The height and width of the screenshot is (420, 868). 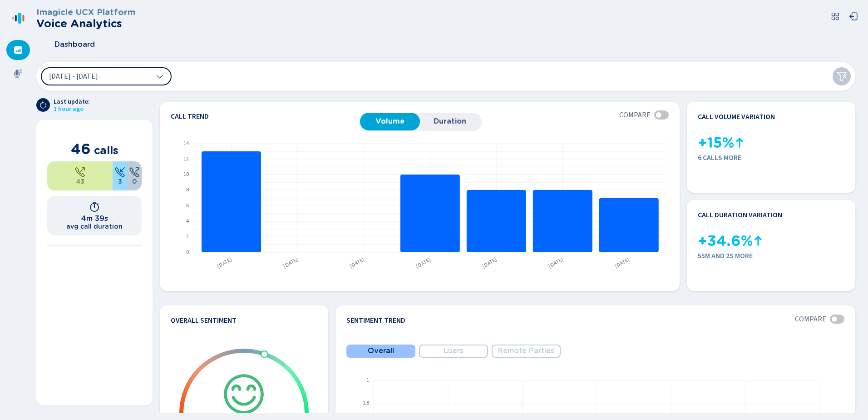 What do you see at coordinates (368, 379) in the screenshot?
I see `text: 1` at bounding box center [368, 379].